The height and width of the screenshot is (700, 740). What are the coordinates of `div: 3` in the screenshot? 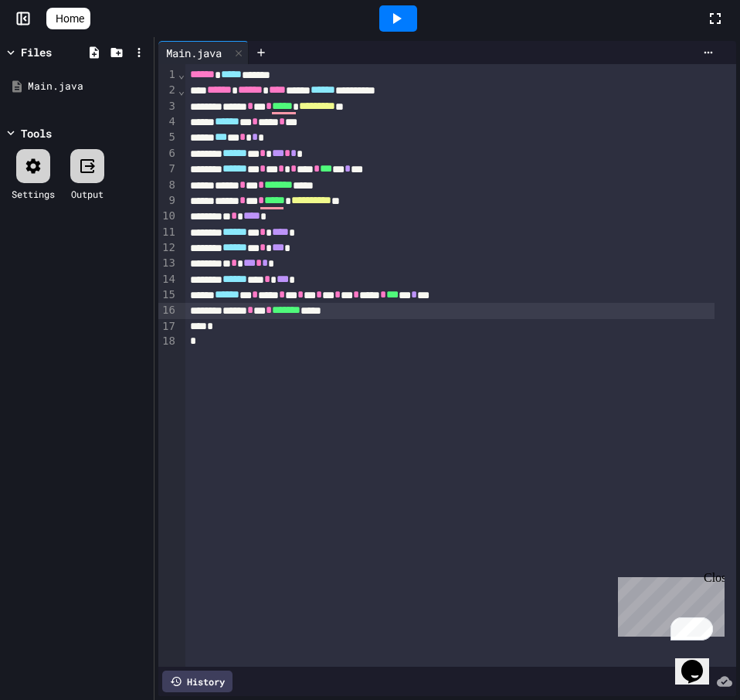 It's located at (168, 107).